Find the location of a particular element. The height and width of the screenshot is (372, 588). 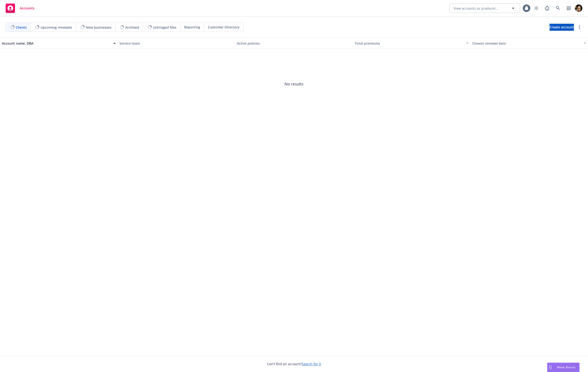

img: photo is located at coordinates (579, 8).